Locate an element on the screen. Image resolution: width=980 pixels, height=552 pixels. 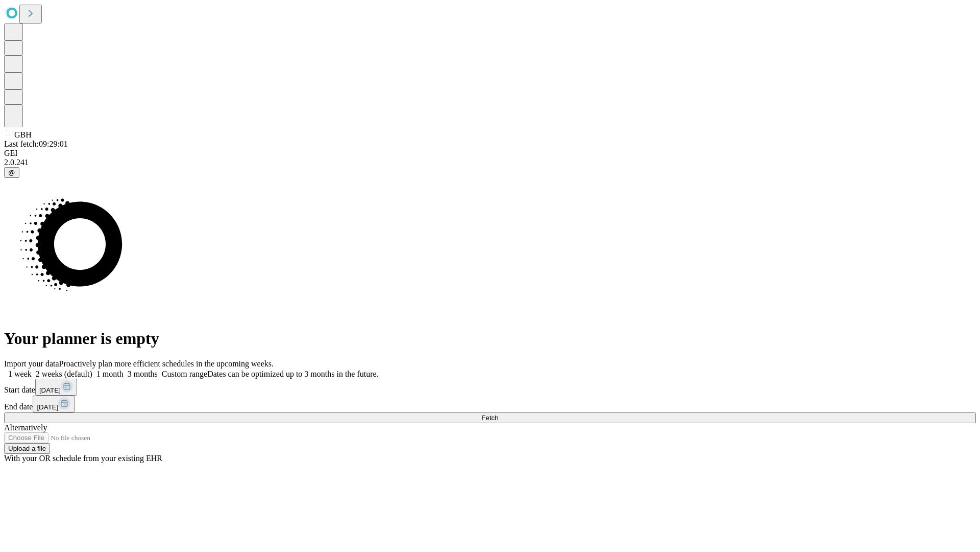
div: Start date is located at coordinates (490, 387).